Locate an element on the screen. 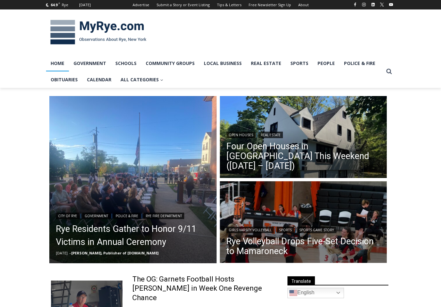 The height and width of the screenshot is (307, 441). a: Obituaries is located at coordinates (64, 80).